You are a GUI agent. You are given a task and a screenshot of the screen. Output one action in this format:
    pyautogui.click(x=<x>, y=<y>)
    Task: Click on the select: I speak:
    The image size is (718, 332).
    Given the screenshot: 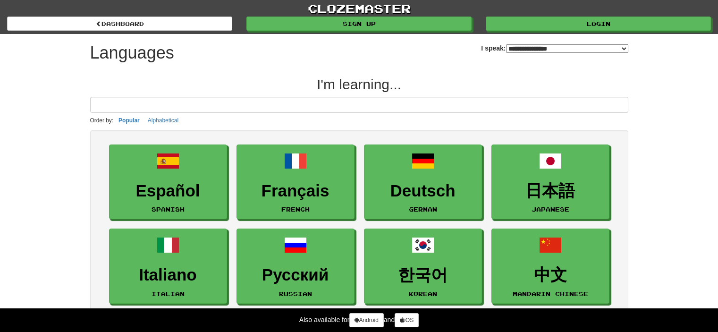 What is the action you would take?
    pyautogui.click(x=567, y=49)
    